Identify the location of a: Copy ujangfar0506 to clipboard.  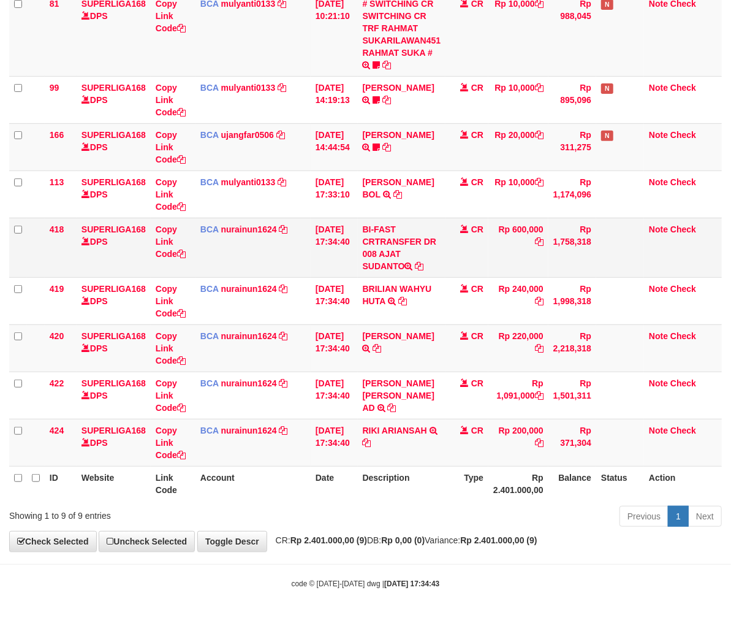
(281, 135).